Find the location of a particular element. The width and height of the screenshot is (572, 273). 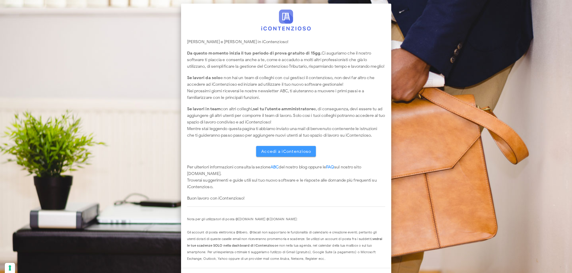

p: Per ulteriori informazioni consulta la sezione del nostro blog oppure le sul nostro sito [DOMAIN_... is located at coordinates (286, 177).